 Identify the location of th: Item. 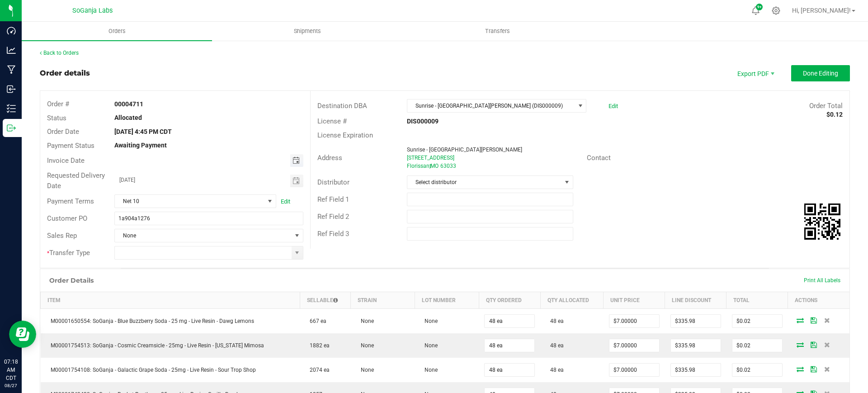
(170, 300).